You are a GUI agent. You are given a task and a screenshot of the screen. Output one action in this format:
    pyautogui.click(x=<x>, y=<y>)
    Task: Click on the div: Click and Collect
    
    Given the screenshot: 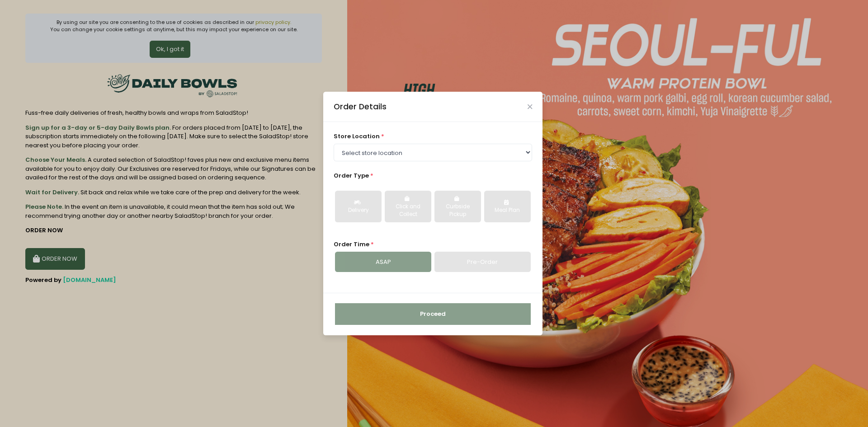 What is the action you would take?
    pyautogui.click(x=408, y=210)
    